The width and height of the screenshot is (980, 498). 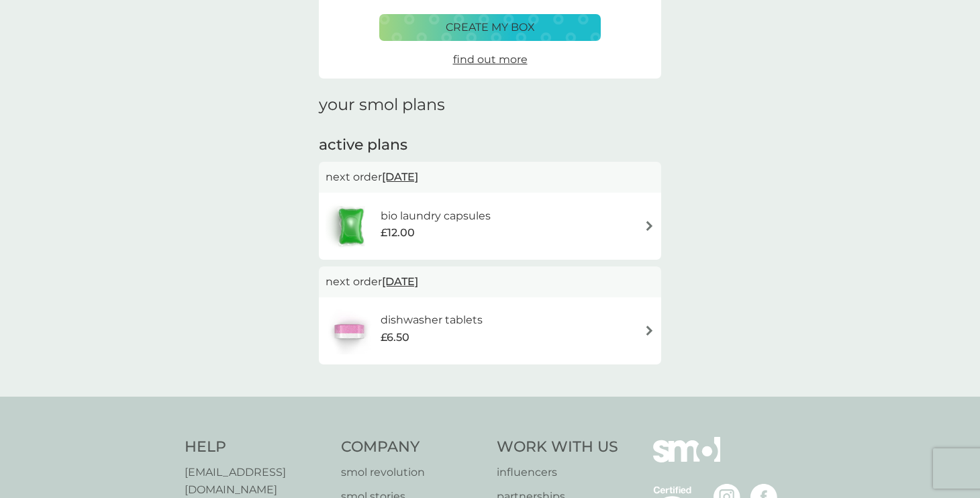 I want to click on a: influencers, so click(x=557, y=472).